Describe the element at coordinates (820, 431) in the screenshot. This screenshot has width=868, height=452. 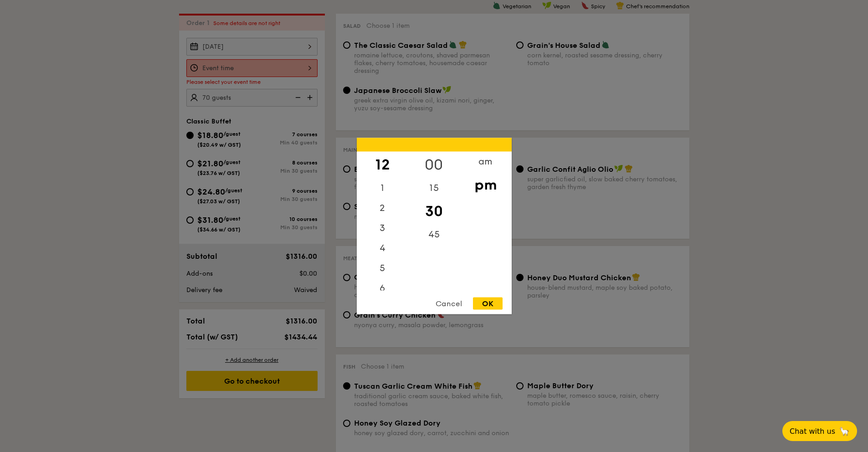
I see `button: Chat with us🦙` at that location.